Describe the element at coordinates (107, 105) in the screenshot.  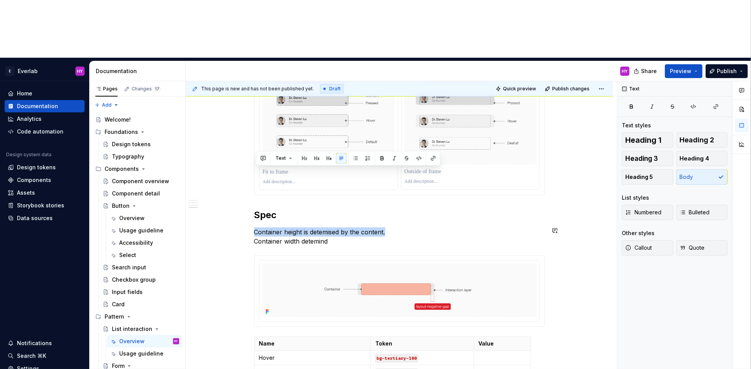
I see `span: Add` at that location.